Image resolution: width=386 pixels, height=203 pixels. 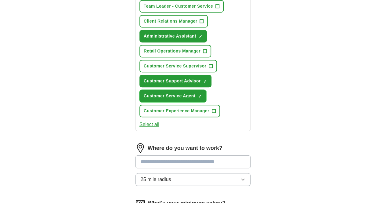 What do you see at coordinates (178, 6) in the screenshot?
I see `span: Team Leader - Customer Service` at bounding box center [178, 6].